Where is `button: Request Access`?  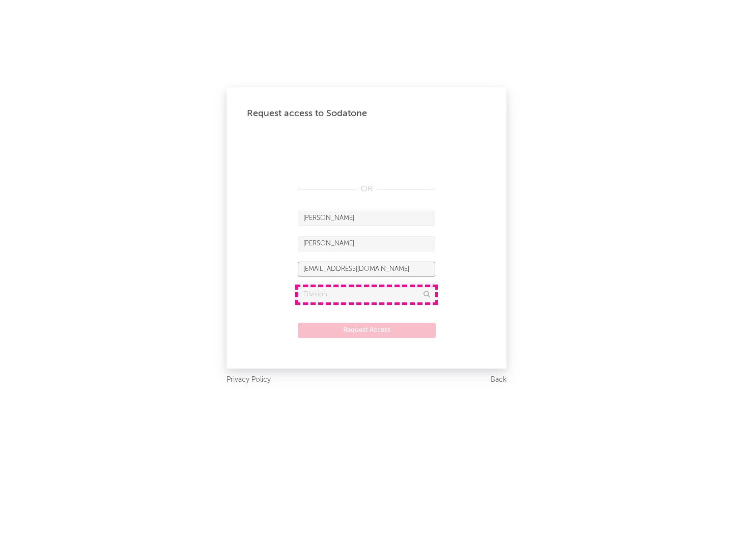 button: Request Access is located at coordinates (367, 330).